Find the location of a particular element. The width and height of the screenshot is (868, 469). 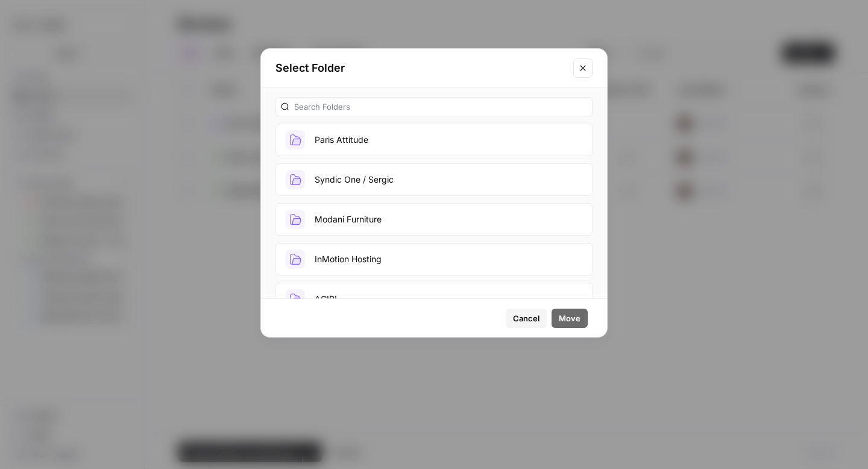

button: Close modal is located at coordinates (582, 69).